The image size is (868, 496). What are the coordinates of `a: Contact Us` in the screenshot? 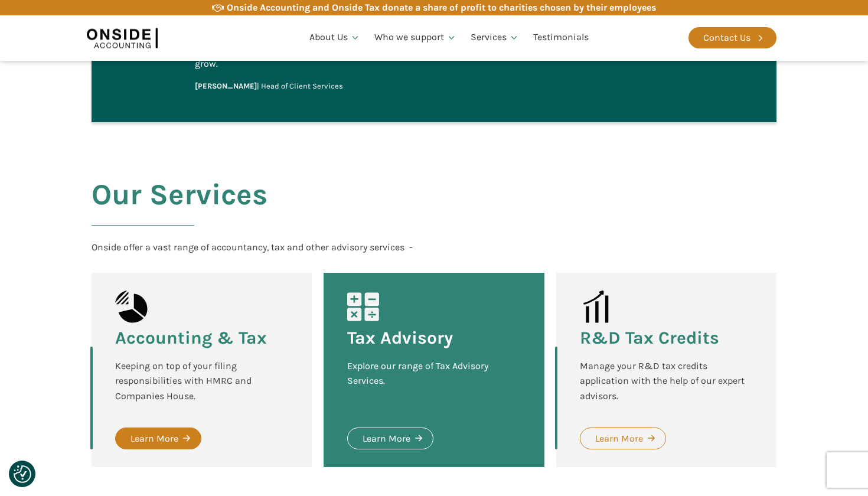 It's located at (732, 38).